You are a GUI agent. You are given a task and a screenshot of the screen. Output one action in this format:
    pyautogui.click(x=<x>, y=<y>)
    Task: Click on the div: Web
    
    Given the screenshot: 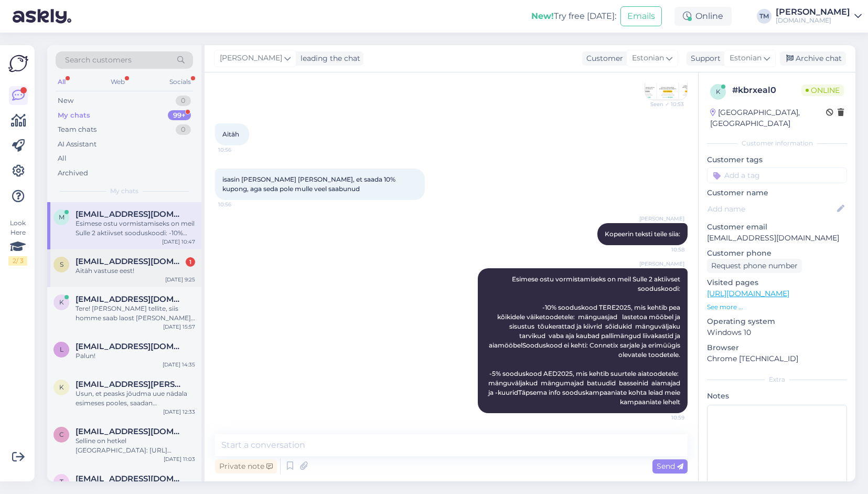 What is the action you would take?
    pyautogui.click(x=117, y=82)
    